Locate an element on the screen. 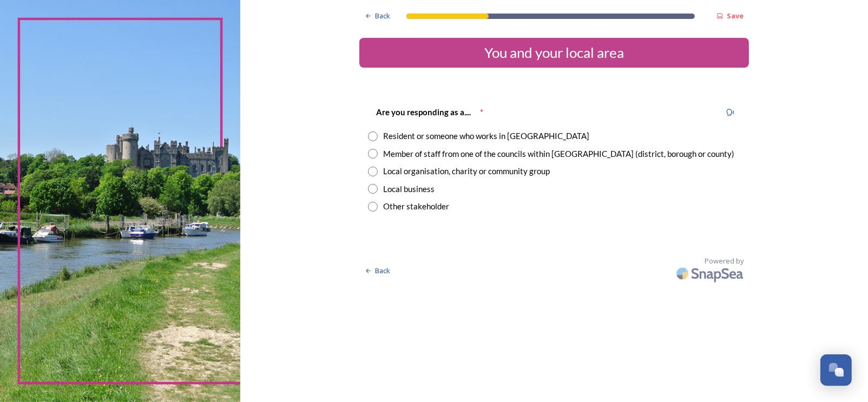 Image resolution: width=868 pixels, height=402 pixels. div: Local organisation, charity or community group is located at coordinates (466, 171).